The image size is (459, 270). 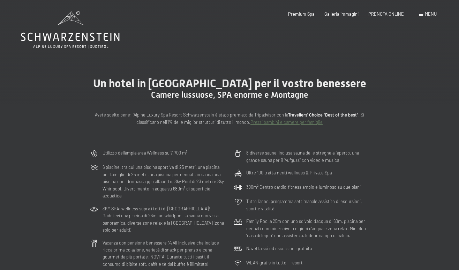 What do you see at coordinates (303, 187) in the screenshot?
I see `p: 300m² Centro cardio-fitness ampio e luminoso su due piani` at bounding box center [303, 187].